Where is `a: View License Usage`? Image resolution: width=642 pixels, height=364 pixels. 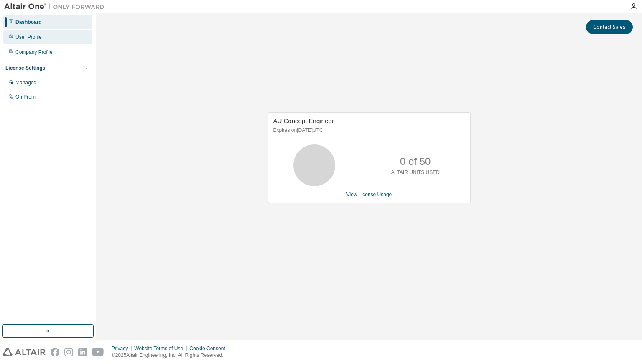
a: View License Usage is located at coordinates (369, 195).